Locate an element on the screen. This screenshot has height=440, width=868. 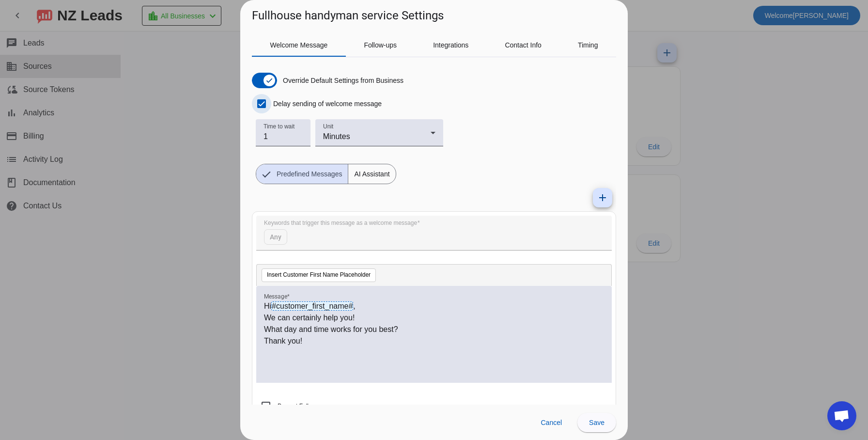
span: Welcome Message is located at coordinates (299, 45).